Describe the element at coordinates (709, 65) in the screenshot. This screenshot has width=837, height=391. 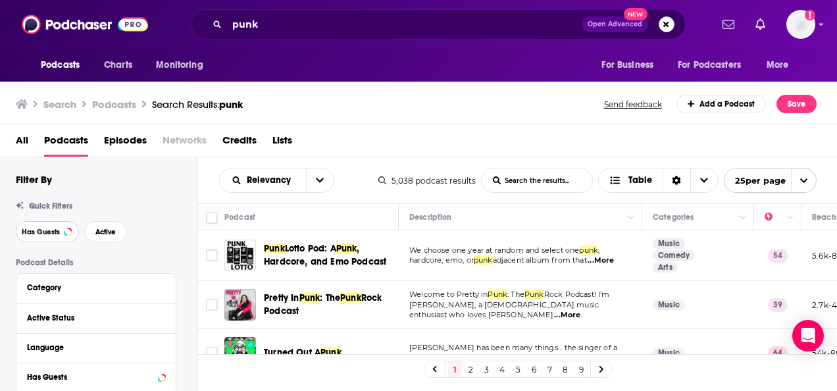
I see `span: For Podcasters` at that location.